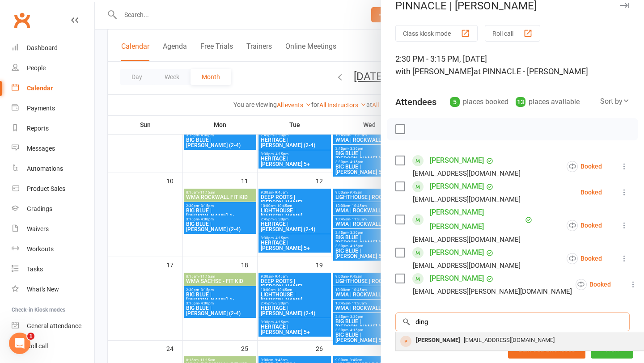 Image resolution: width=644 pixels, height=363 pixels. Describe the element at coordinates (46, 189) in the screenshot. I see `div: Product Sales` at that location.